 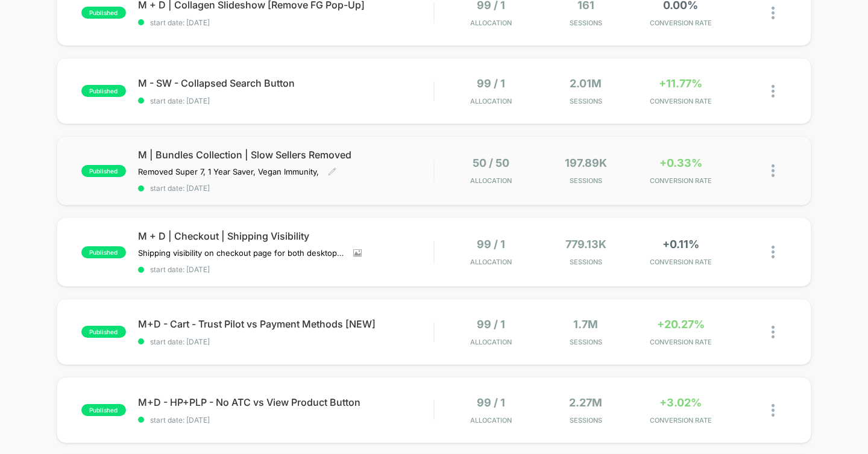 What do you see at coordinates (586, 244) in the screenshot?
I see `span: 779.13k` at bounding box center [586, 244].